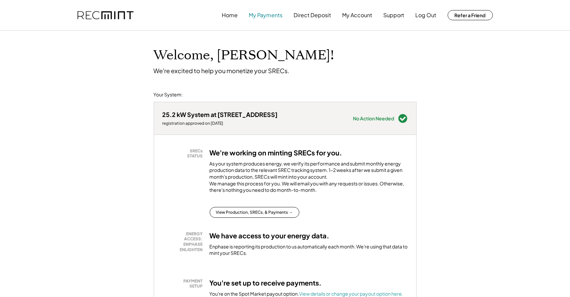 This screenshot has width=570, height=297. I want to click on button: Home, so click(230, 15).